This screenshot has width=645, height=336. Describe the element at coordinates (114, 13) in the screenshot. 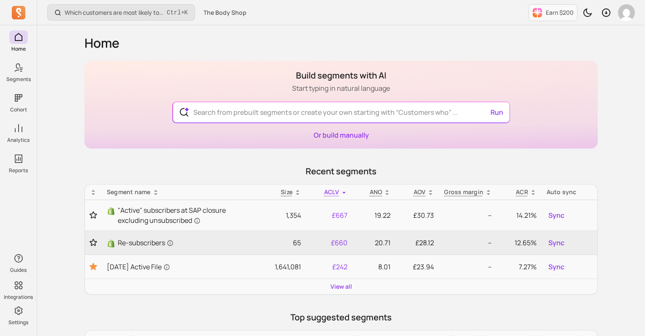

I see `p: Which customers are most likely to buy again soon?` at that location.